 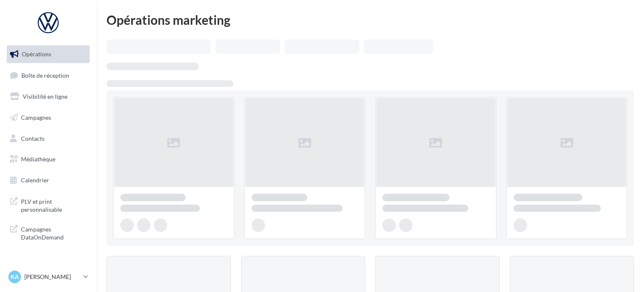 What do you see at coordinates (48, 97) in the screenshot?
I see `a: Visibilité en ligne` at bounding box center [48, 97].